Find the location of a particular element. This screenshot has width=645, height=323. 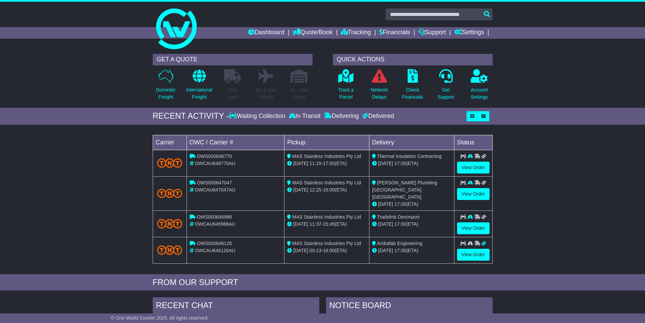

p: International Freight is located at coordinates (199, 93).